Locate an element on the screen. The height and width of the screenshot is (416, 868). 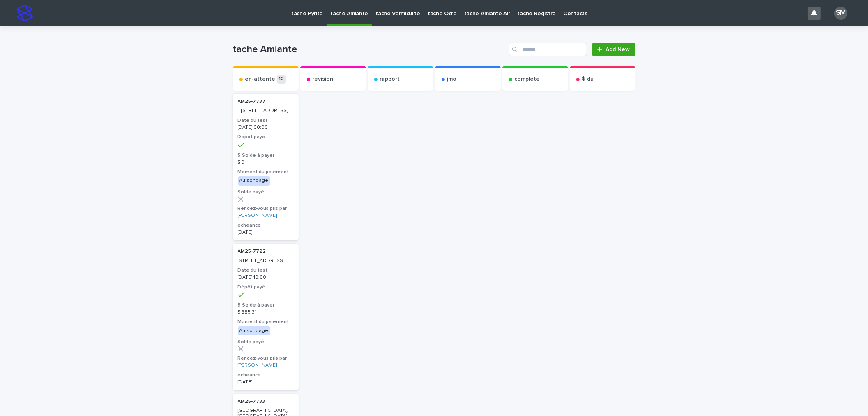
div: Search is located at coordinates (548, 50).